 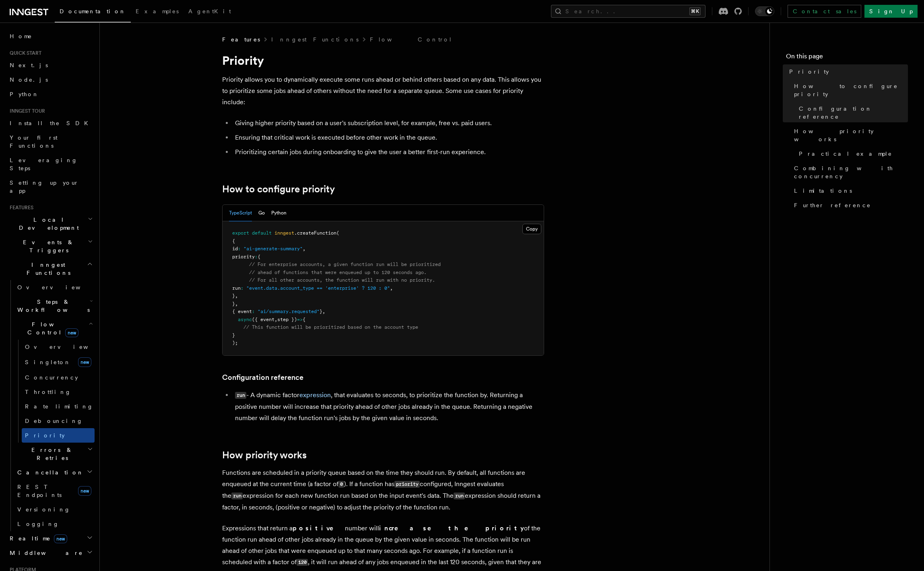 I want to click on span: Inngest Functions, so click(x=47, y=269).